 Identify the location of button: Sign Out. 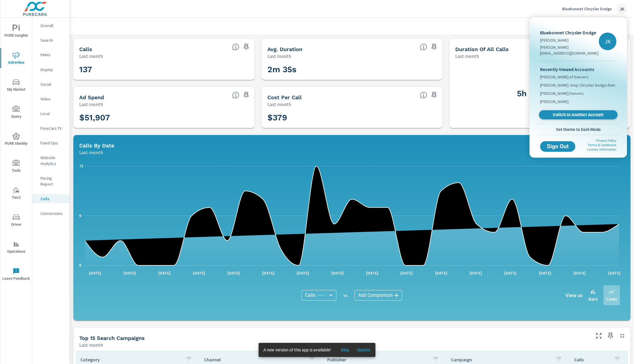
(557, 146).